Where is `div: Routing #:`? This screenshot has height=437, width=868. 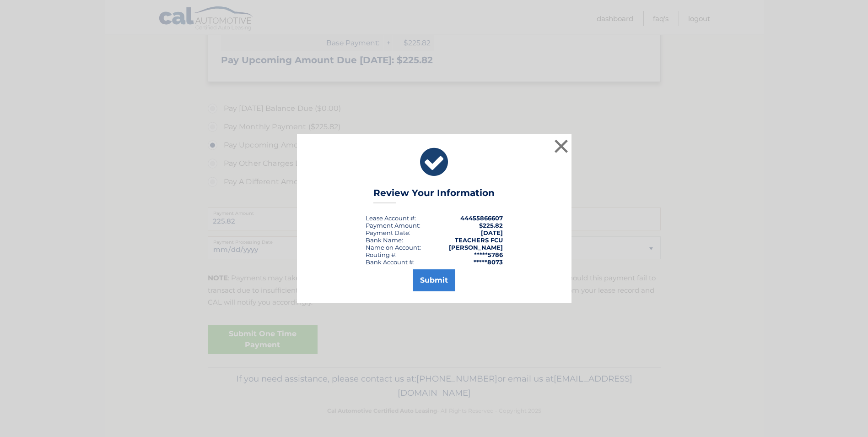 div: Routing #: is located at coordinates (381, 254).